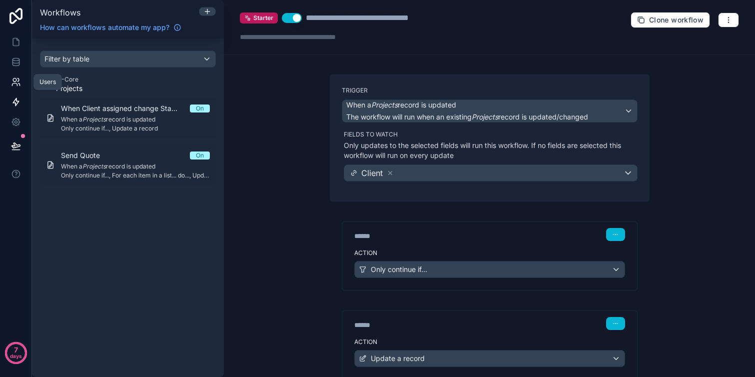 The image size is (755, 377). Describe the element at coordinates (104, 27) in the screenshot. I see `span: How can workflows automate my app?` at that location.